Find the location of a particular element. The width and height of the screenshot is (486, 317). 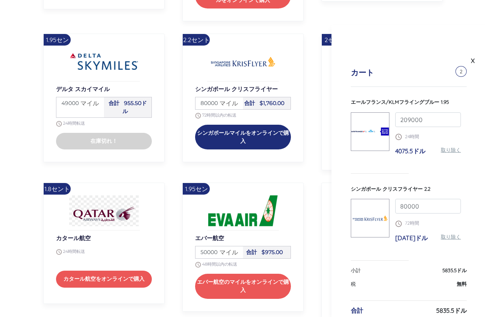

font: 48時間以内の転送 is located at coordinates (220, 265).